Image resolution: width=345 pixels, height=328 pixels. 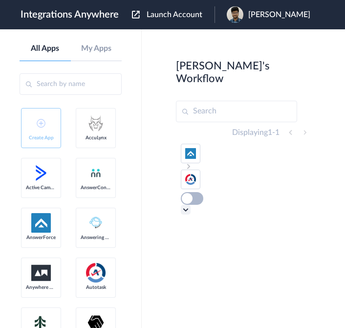 I want to click on span: Create App, so click(x=41, y=138).